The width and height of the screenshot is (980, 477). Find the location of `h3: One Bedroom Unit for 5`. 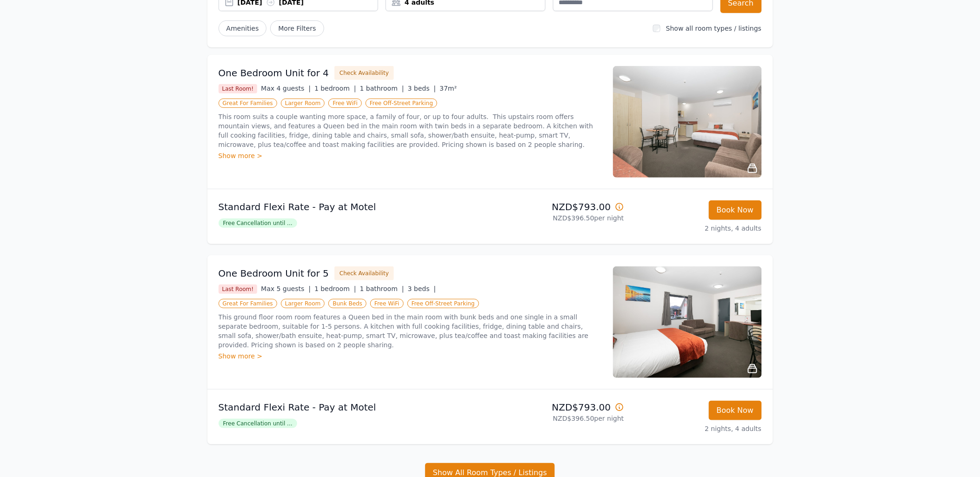

h3: One Bedroom Unit for 5 is located at coordinates (274, 273).